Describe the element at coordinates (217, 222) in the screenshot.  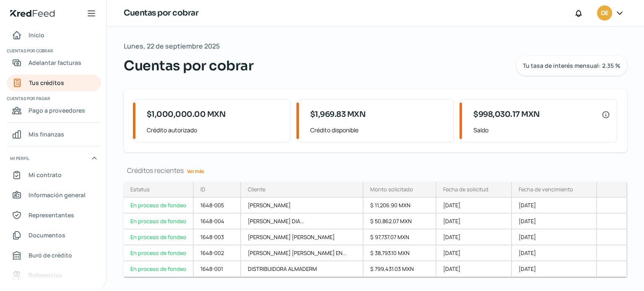
I see `div: 1648-004` at that location.